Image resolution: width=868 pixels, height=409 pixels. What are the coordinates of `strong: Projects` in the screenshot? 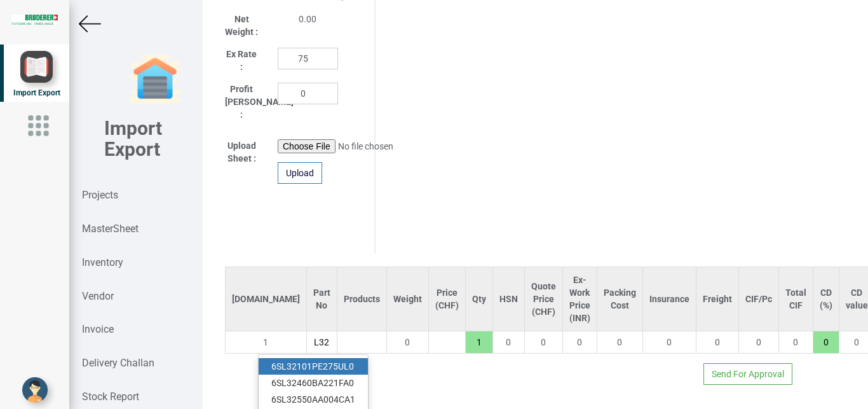 It's located at (100, 195).